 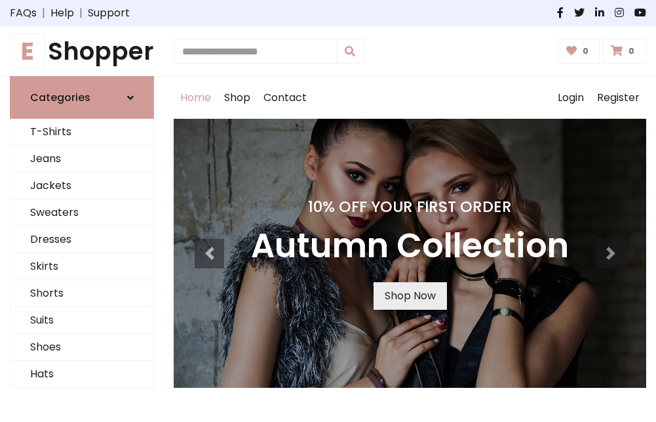 What do you see at coordinates (285, 98) in the screenshot?
I see `a: Contact` at bounding box center [285, 98].